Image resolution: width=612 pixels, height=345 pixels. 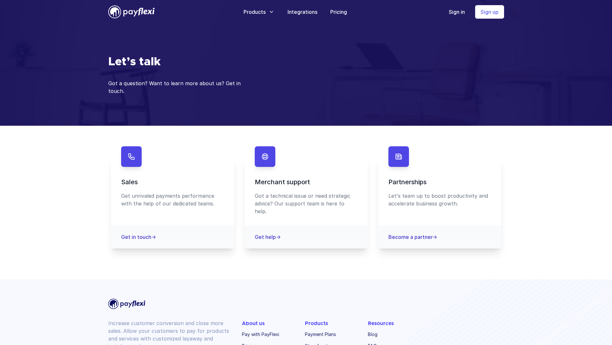 I want to click on h3: Partnerships, so click(x=440, y=182).